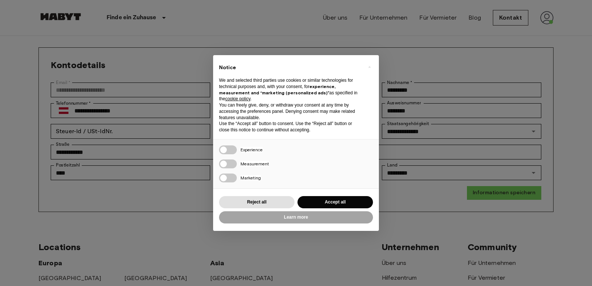  I want to click on p: You can freely give, deny, or withdraw your consent at any time by accessing the preferences pane..., so click(290, 111).